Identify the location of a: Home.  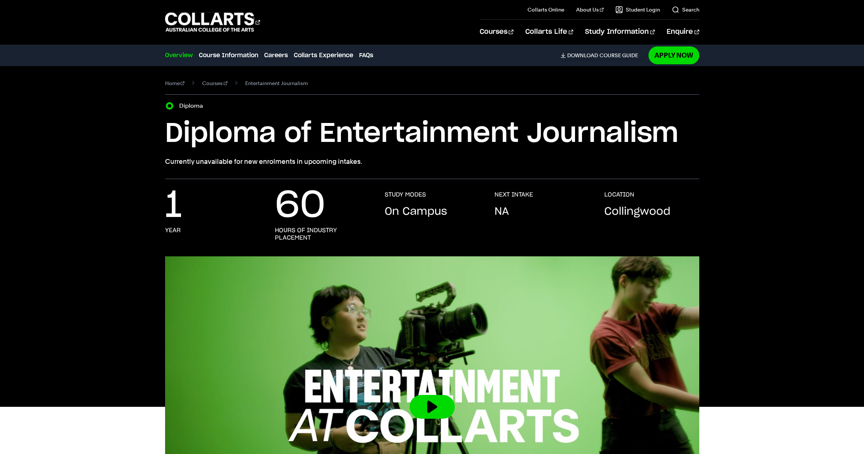
(175, 83).